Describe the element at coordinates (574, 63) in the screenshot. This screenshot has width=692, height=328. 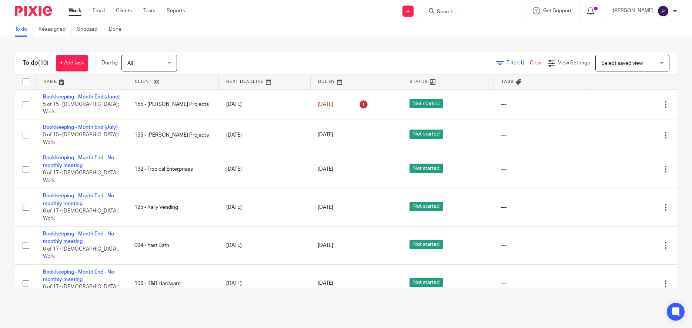
I see `span: View Settings` at that location.